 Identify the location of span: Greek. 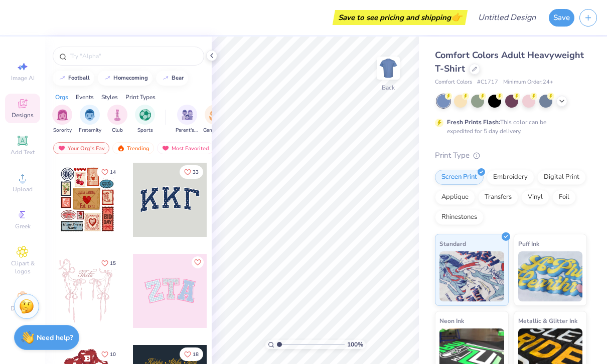
(22, 226).